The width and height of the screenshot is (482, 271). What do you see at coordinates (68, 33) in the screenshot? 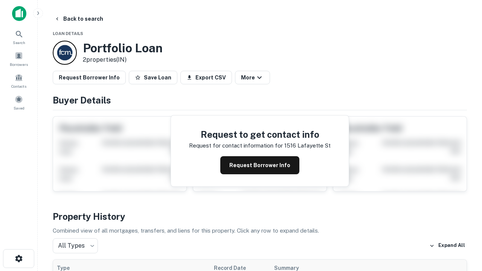
I see `span: Loan Details` at bounding box center [68, 33].